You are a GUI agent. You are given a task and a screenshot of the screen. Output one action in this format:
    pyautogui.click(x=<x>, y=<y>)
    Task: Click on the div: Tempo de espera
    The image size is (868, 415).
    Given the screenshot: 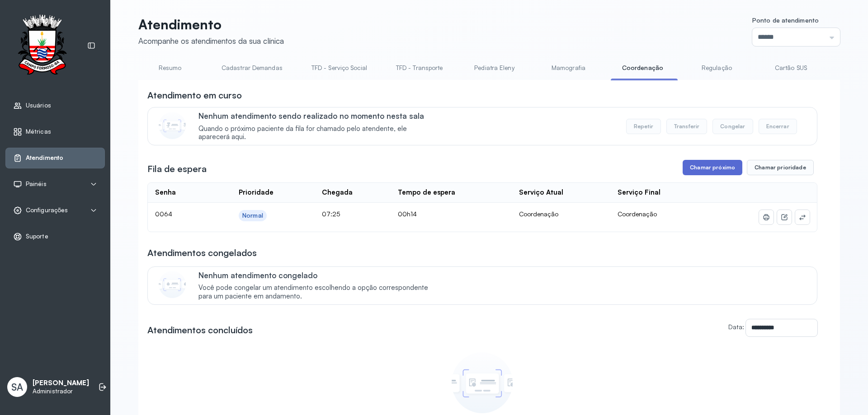 What is the action you would take?
    pyautogui.click(x=426, y=193)
    